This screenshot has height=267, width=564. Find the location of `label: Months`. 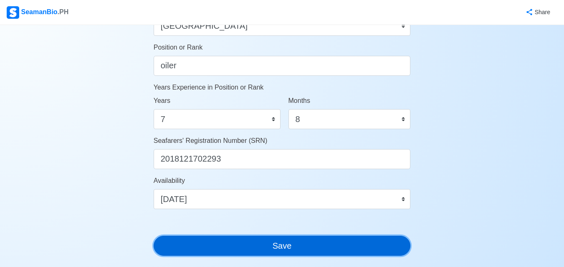

label: Months is located at coordinates (299, 101).